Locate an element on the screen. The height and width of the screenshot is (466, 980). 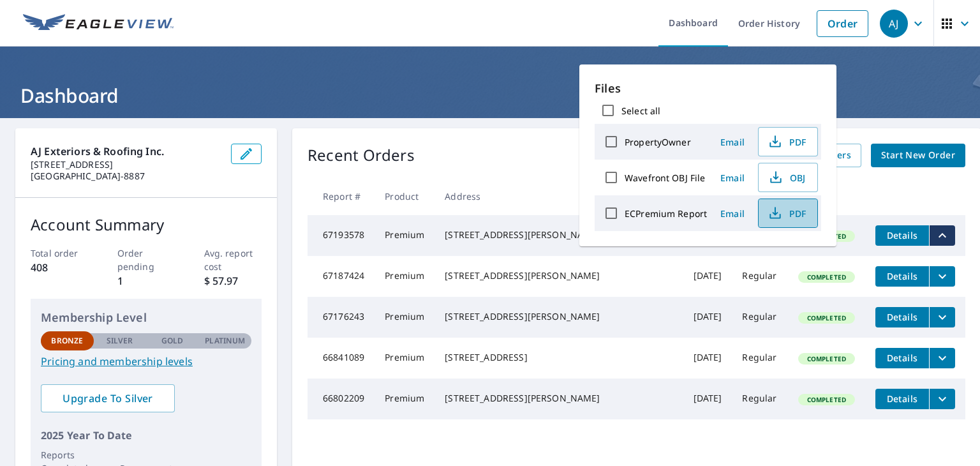
p: Total order is located at coordinates (60, 252).